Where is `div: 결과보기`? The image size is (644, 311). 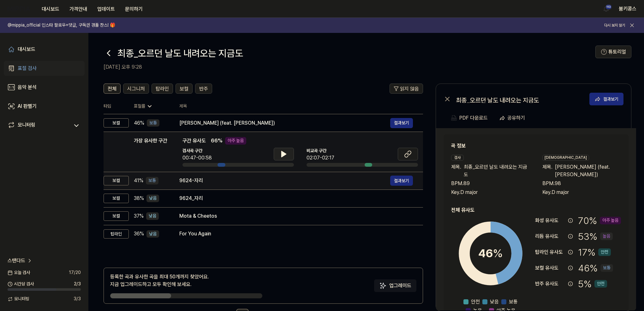 div: 결과보기 is located at coordinates (611, 99).